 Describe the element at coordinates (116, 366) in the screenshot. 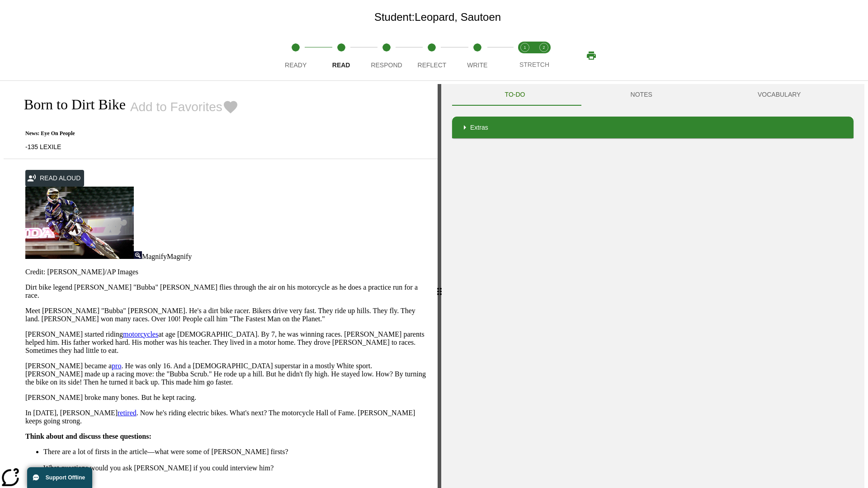

I see `a: pro` at that location.